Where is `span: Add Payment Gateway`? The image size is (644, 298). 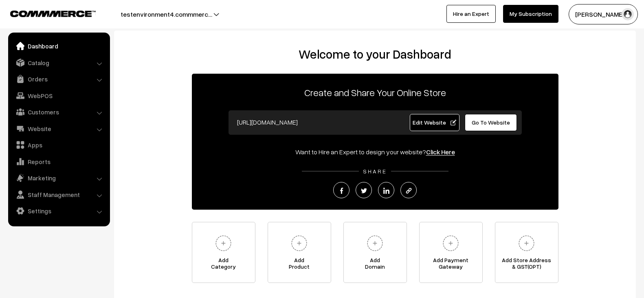
span: Add Payment Gateway is located at coordinates (451, 264).